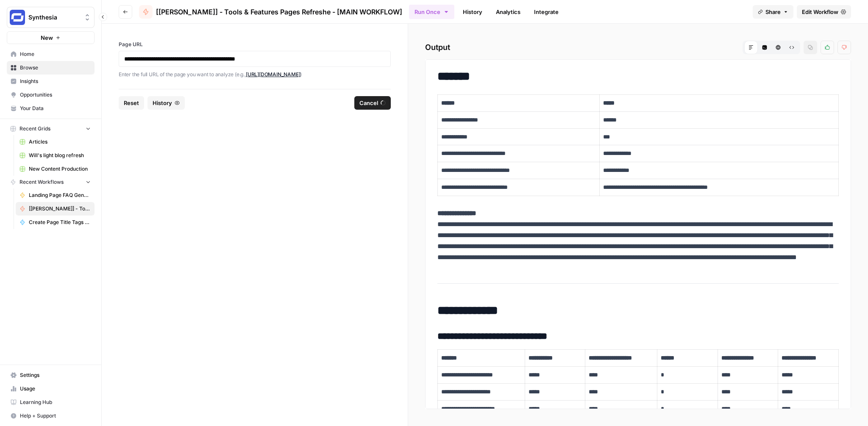  Describe the element at coordinates (55, 389) in the screenshot. I see `span: Usage` at that location.